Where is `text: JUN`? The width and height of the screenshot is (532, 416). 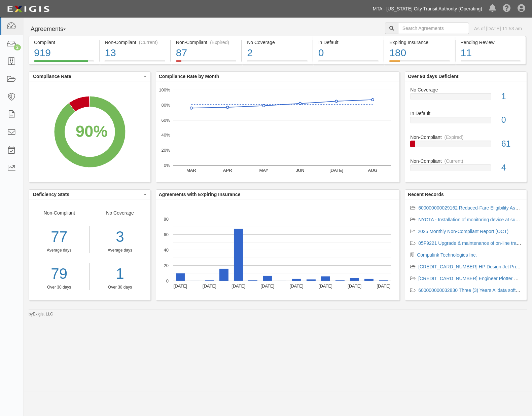 text: JUN is located at coordinates (299, 170).